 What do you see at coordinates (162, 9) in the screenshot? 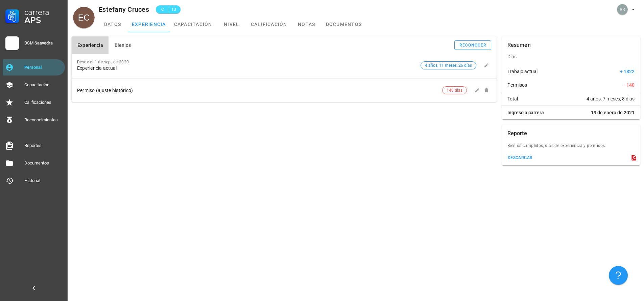
I see `span: C` at bounding box center [162, 9].